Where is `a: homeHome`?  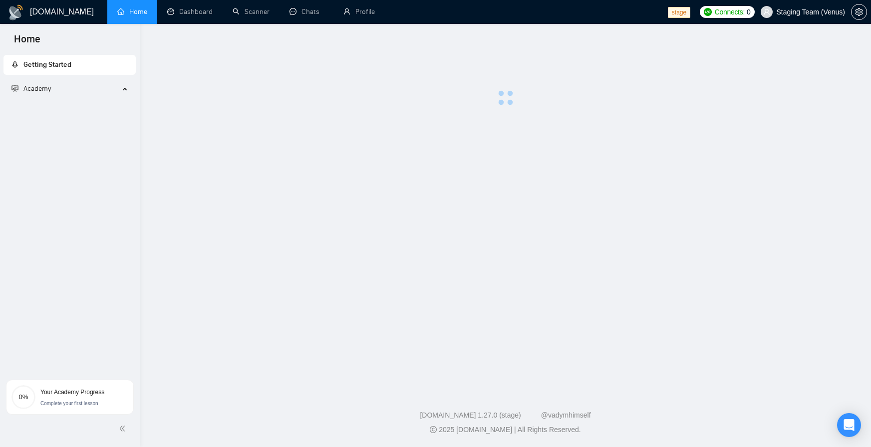 a: homeHome is located at coordinates (132, 11).